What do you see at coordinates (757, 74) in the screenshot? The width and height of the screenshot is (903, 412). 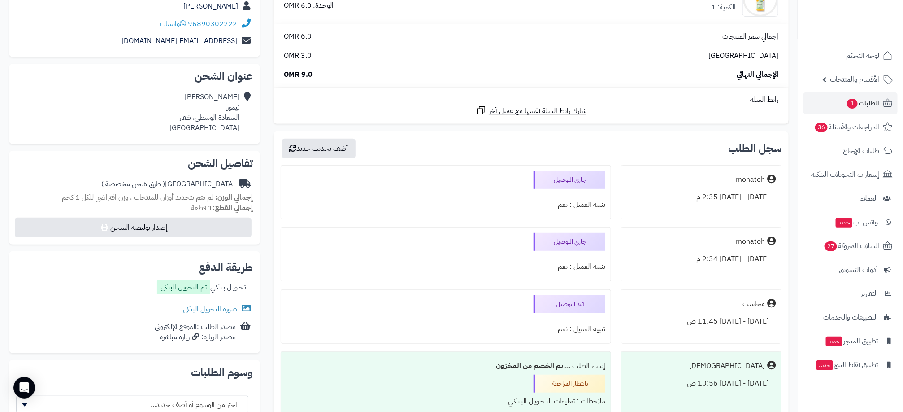 I see `span: الإجمالي النهائي` at bounding box center [757, 74].